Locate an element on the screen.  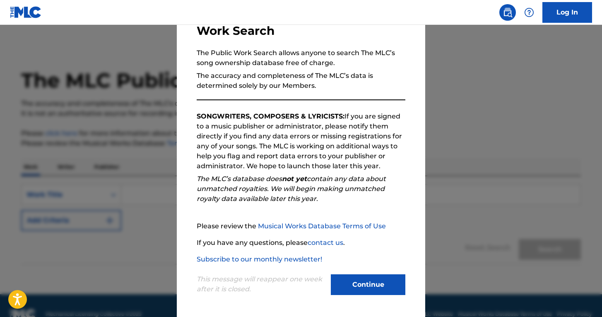
p: If you have any questions, please . is located at coordinates (301, 243).